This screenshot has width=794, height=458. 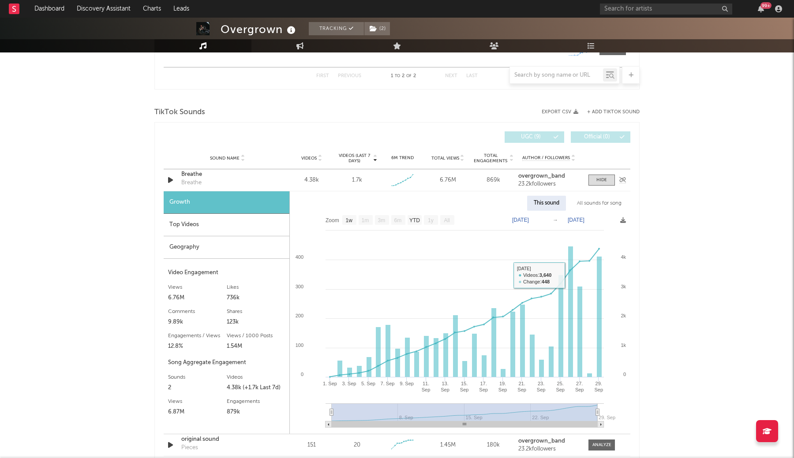 What do you see at coordinates (534, 137) in the screenshot?
I see `button: UGC(9)` at bounding box center [534, 137].